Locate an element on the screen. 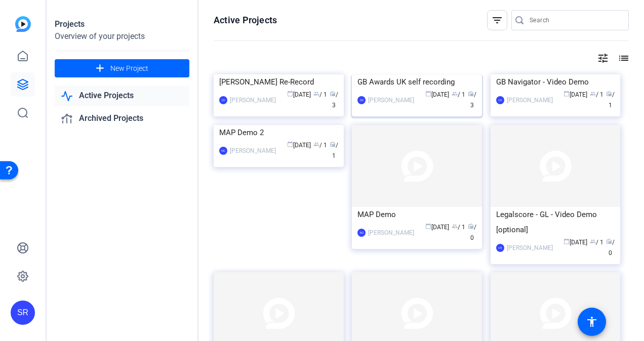 This screenshot has height=341, width=644. input: Search is located at coordinates (575, 21).